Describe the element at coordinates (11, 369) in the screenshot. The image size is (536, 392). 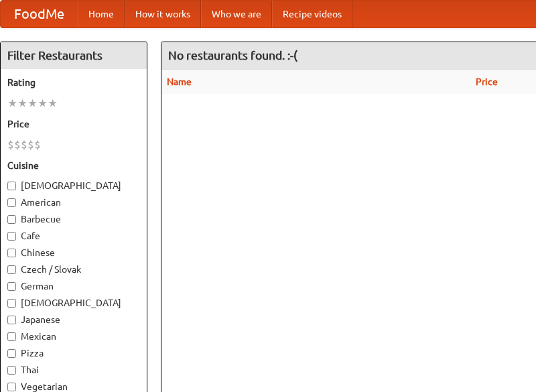
I see `input: Thai` at that location.